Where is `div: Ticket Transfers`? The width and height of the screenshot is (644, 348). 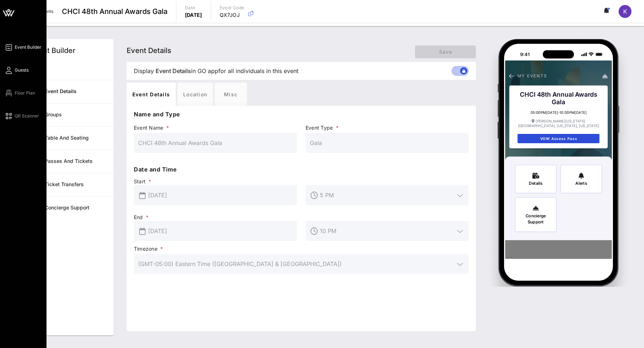
div: Ticket Transfers is located at coordinates (76, 184).